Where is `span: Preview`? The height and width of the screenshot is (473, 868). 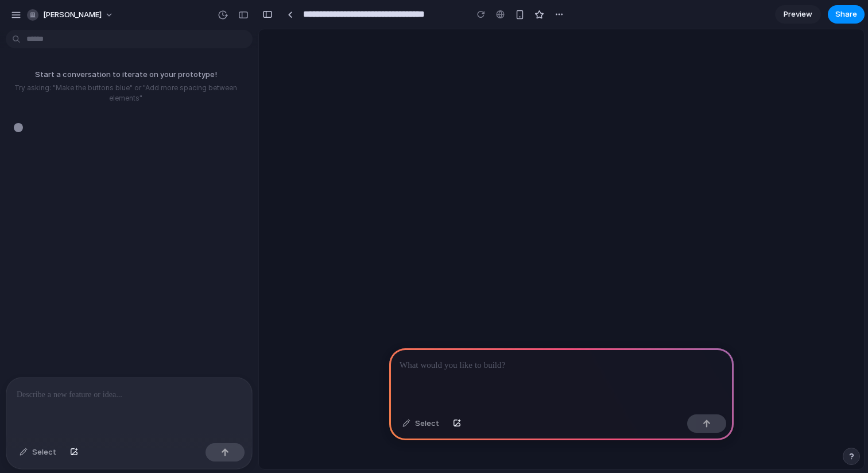
span: Preview is located at coordinates (798, 15).